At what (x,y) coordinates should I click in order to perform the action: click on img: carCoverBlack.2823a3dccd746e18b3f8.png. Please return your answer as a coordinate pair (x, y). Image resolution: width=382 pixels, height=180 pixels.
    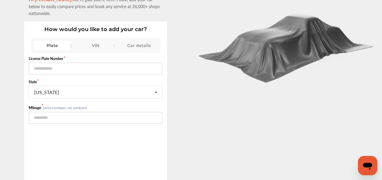
    Looking at the image, I should click on (286, 46).